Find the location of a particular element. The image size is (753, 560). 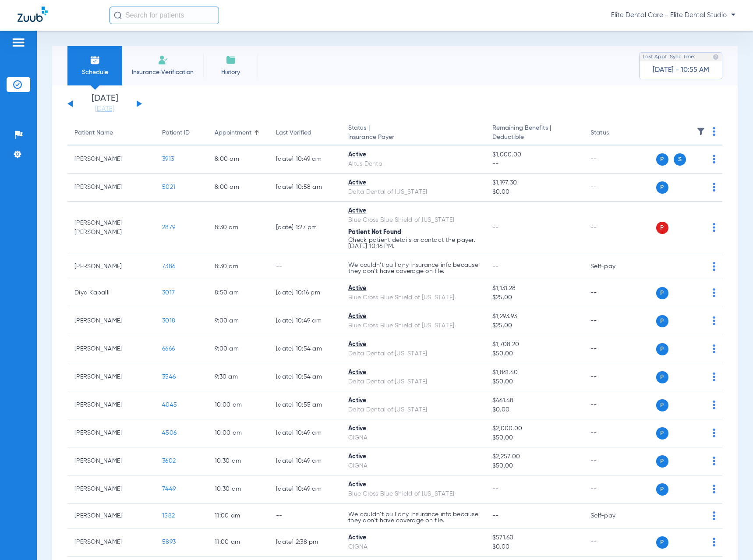

span: Deductible is located at coordinates (535, 137).